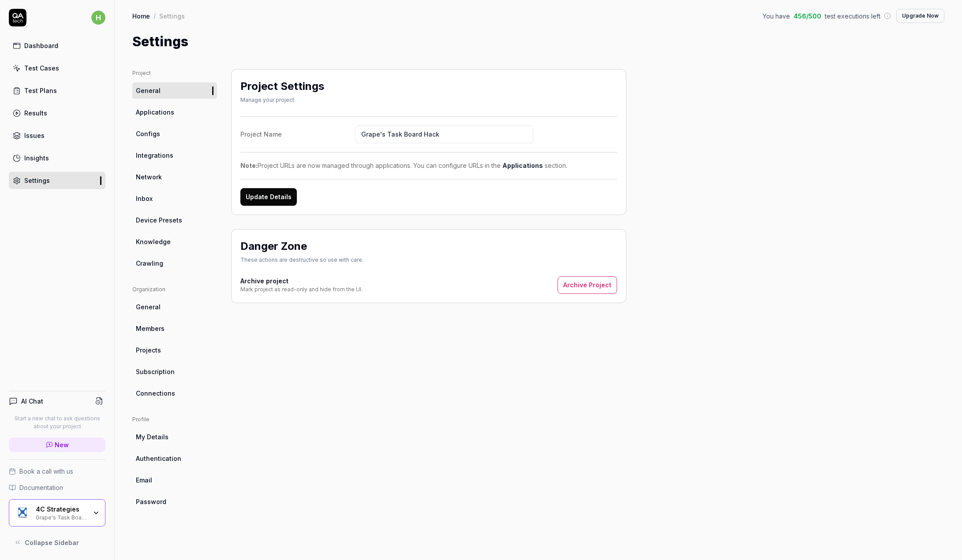 Image resolution: width=962 pixels, height=560 pixels. What do you see at coordinates (57, 157) in the screenshot?
I see `a: Insights` at bounding box center [57, 157].